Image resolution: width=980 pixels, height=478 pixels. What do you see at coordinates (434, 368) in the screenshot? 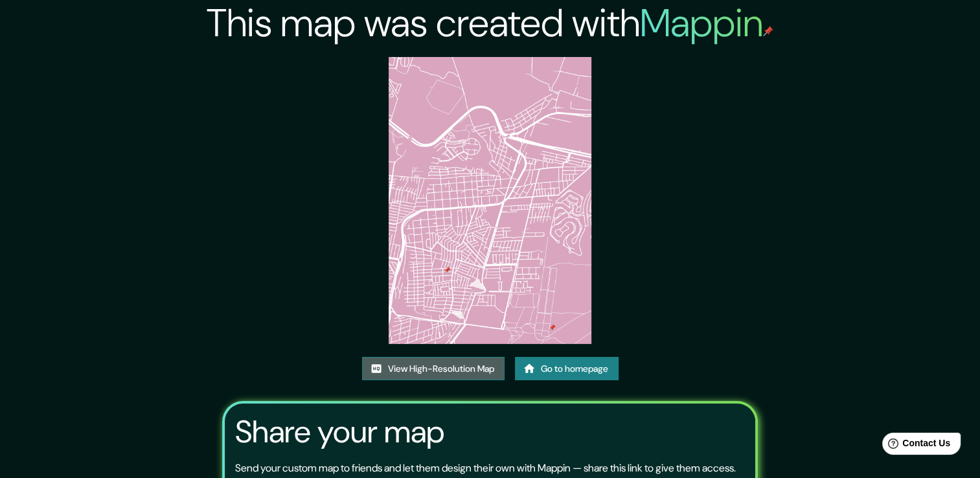
I see `a: View High-Resolution Map` at bounding box center [434, 368].